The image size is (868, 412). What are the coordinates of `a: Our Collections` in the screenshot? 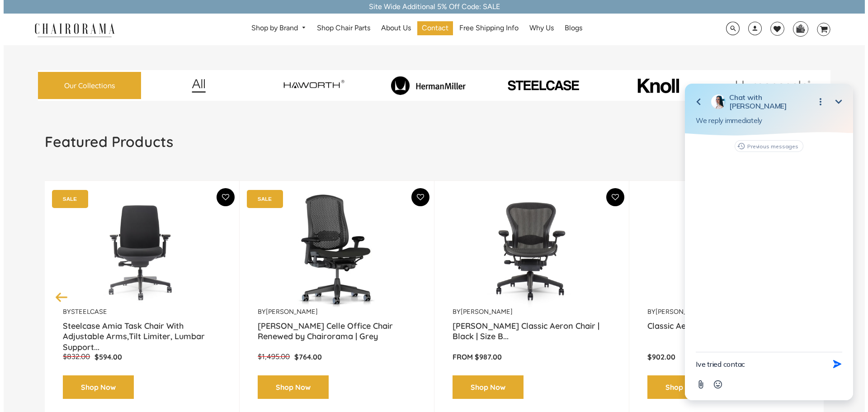 It's located at (86, 86).